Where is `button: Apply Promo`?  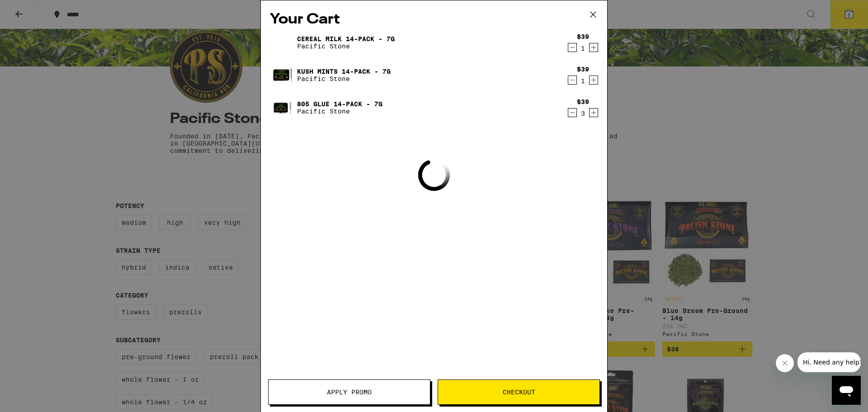
button: Apply Promo is located at coordinates (349, 392).